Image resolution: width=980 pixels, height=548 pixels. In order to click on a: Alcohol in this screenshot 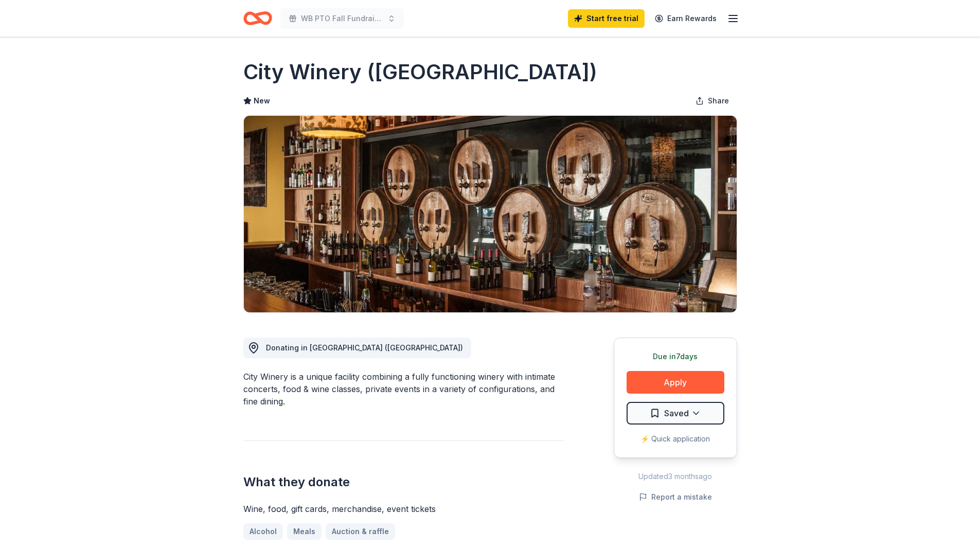, I will do `click(263, 531)`.